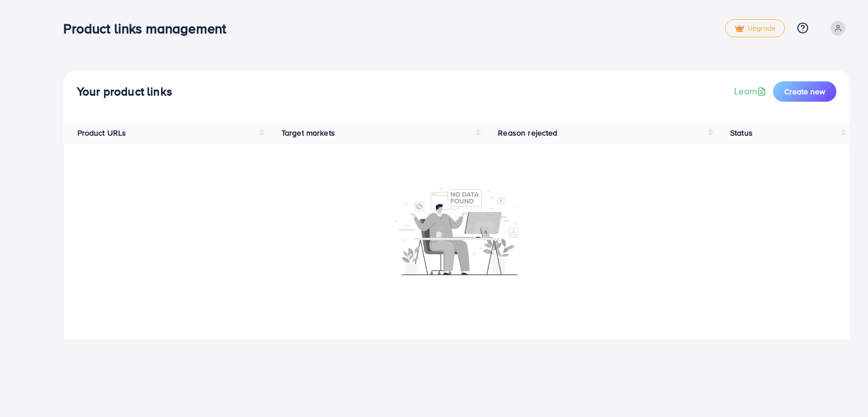  I want to click on img: tick, so click(739, 29).